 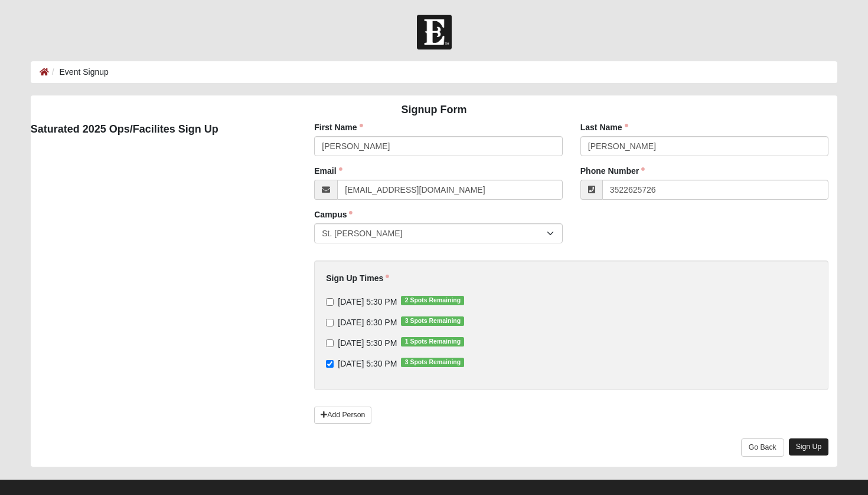 What do you see at coordinates (327, 171) in the screenshot?
I see `label: Email` at bounding box center [327, 171].